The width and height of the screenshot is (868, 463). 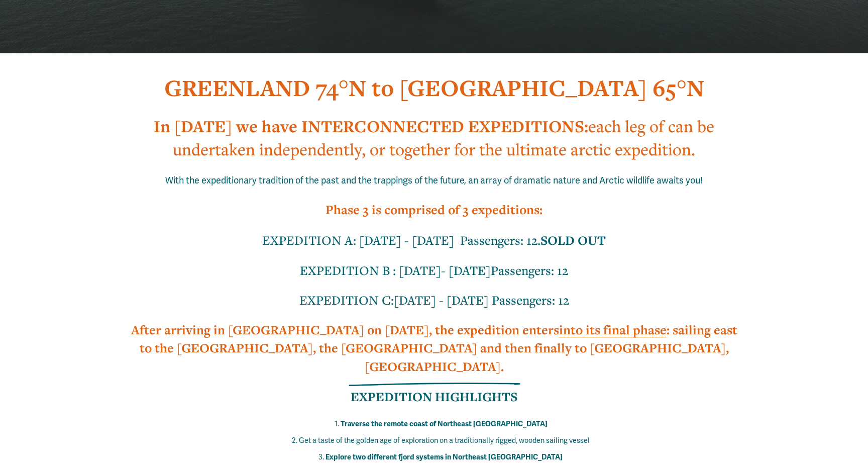 I want to click on span: each leg of can be undertaken independently, or together for the ultimate arctic expedition., so click(x=436, y=137).